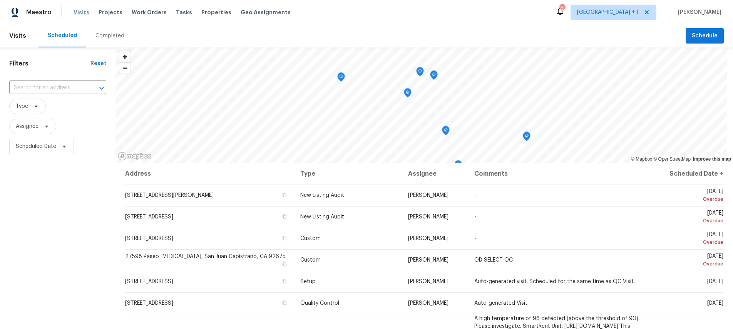 Image resolution: width=733 pixels, height=329 pixels. What do you see at coordinates (672, 159) in the screenshot?
I see `a: OpenStreetMap` at bounding box center [672, 159].